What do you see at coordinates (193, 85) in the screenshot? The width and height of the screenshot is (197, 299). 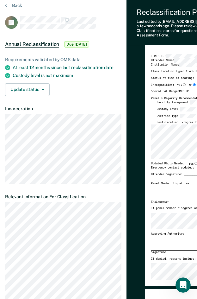 I see `label: No` at bounding box center [193, 85].